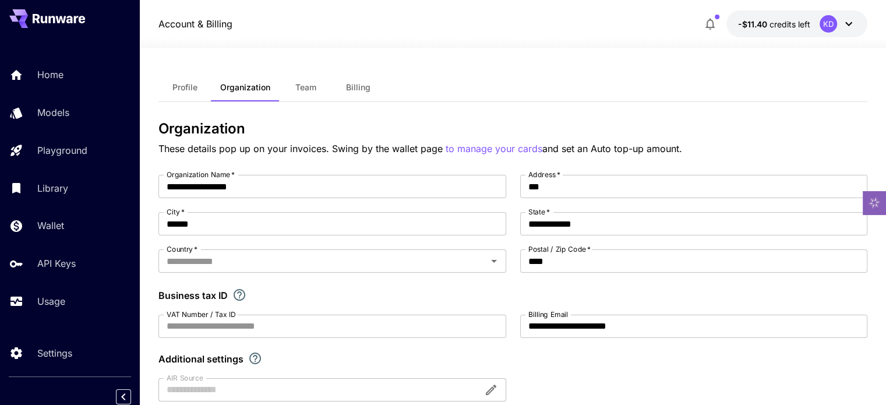  I want to click on svg: If you are a business tax registrant, please enter your business tax ID here., so click(239, 295).